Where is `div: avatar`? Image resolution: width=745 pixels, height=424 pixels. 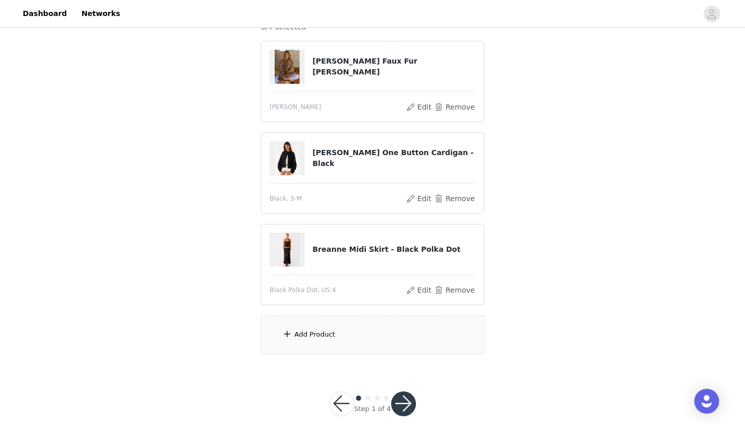
div: avatar is located at coordinates (712, 14).